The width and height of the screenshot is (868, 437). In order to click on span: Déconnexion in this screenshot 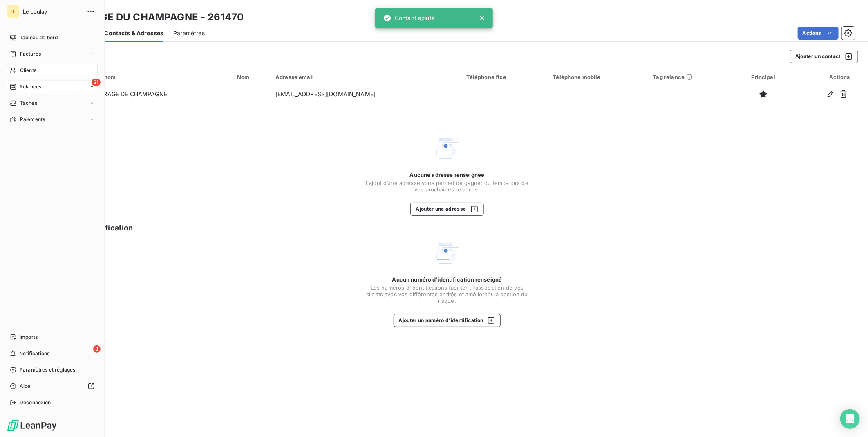, I will do `click(35, 403)`.